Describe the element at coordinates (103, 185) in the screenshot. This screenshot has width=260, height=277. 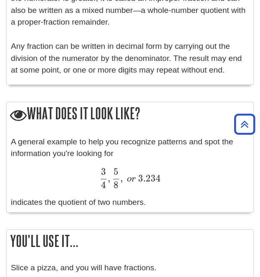
I see `span: 4` at that location.